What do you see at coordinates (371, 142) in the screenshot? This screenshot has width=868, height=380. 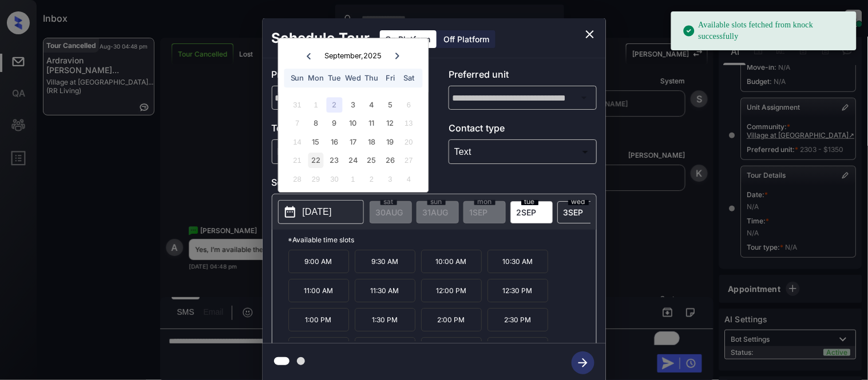 I see `div: Choose Thursday, September 18th, 2025` at bounding box center [371, 142].